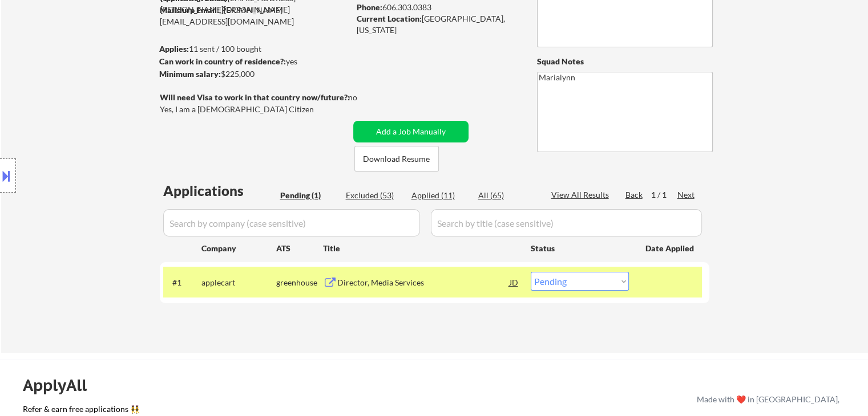  What do you see at coordinates (671, 248) in the screenshot?
I see `div: Date Applied` at bounding box center [671, 248].